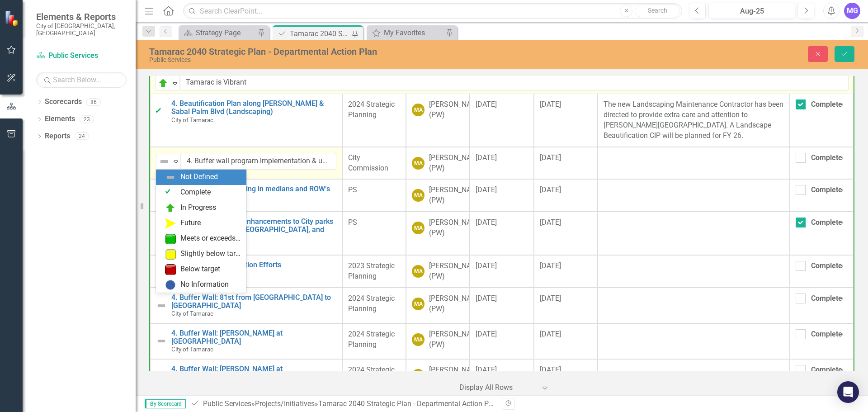 The width and height of the screenshot is (868, 412). Describe the element at coordinates (658, 11) in the screenshot. I see `button: Search` at that location.